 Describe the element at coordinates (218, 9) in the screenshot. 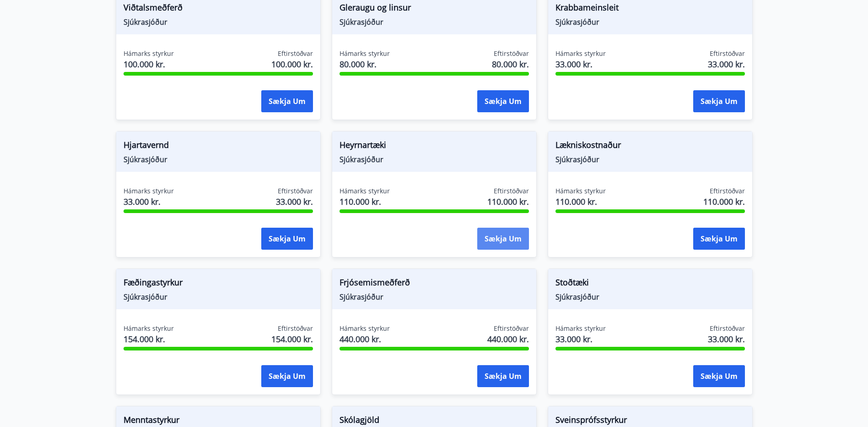

I see `span: Viðtalsmeðferð` at that location.